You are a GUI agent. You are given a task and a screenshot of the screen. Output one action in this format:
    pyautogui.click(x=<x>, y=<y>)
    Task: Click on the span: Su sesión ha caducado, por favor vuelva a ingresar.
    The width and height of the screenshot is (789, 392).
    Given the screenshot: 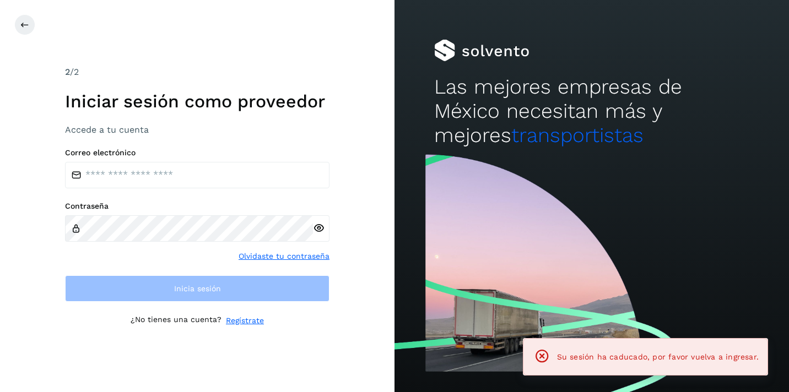 What is the action you would take?
    pyautogui.click(x=658, y=357)
    